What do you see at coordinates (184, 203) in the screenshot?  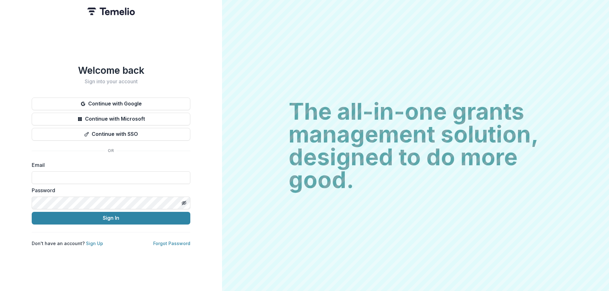 I see `button: Toggle password visibility` at bounding box center [184, 203].